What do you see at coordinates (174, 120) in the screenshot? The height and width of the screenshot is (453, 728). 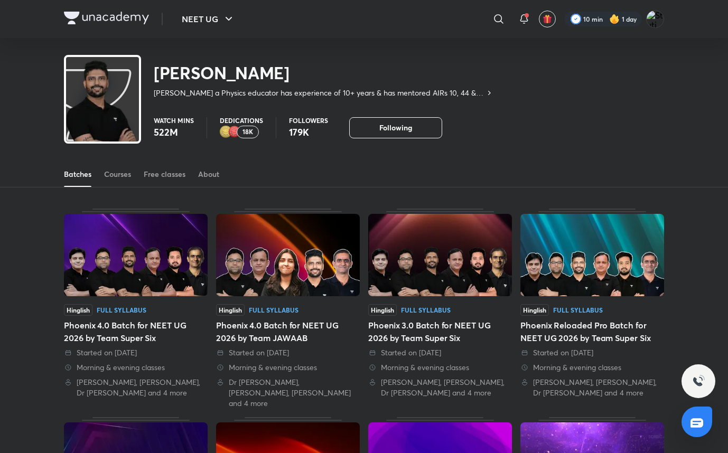 I see `p: Watch mins` at bounding box center [174, 120].